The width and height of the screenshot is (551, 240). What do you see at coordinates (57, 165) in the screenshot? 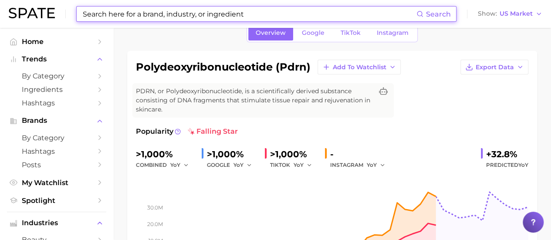
I see `a: Posts` at bounding box center [57, 165].